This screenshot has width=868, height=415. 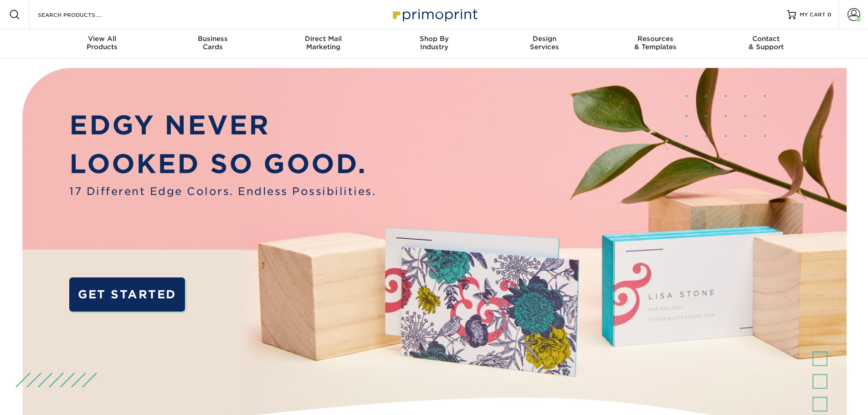 What do you see at coordinates (812, 15) in the screenshot?
I see `span: MY CART` at bounding box center [812, 15].